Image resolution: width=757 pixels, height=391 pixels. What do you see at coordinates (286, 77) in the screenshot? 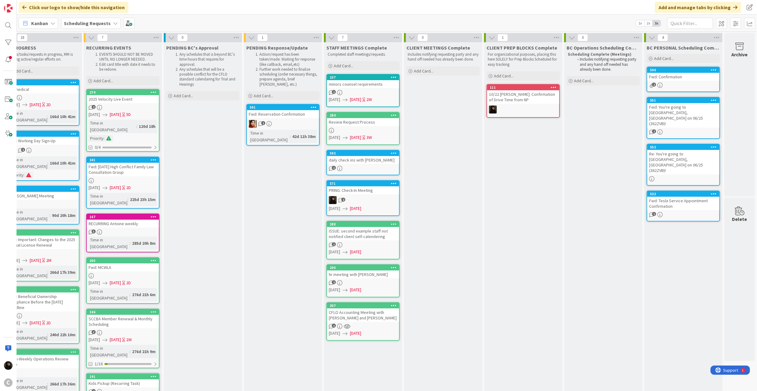
I see `li: Further work needed to finalize scheduling (order necessary things, prepare agenda, brief [PERSON...` at bounding box center [286, 77].